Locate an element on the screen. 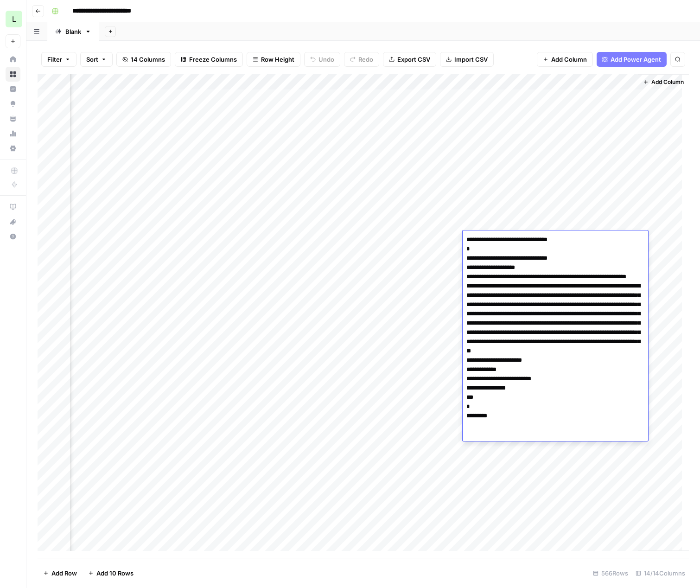 This screenshot has height=588, width=700. a: Settings is located at coordinates (13, 148).